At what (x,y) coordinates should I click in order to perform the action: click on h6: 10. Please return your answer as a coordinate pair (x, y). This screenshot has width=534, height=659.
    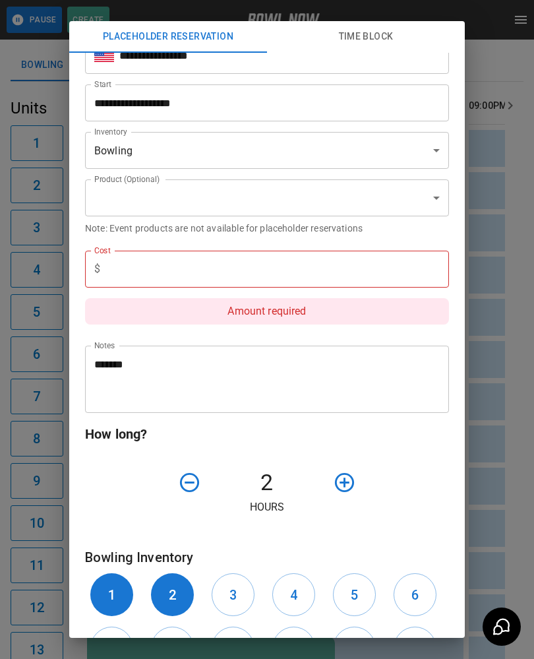
    Looking at the image, I should click on (293, 648).